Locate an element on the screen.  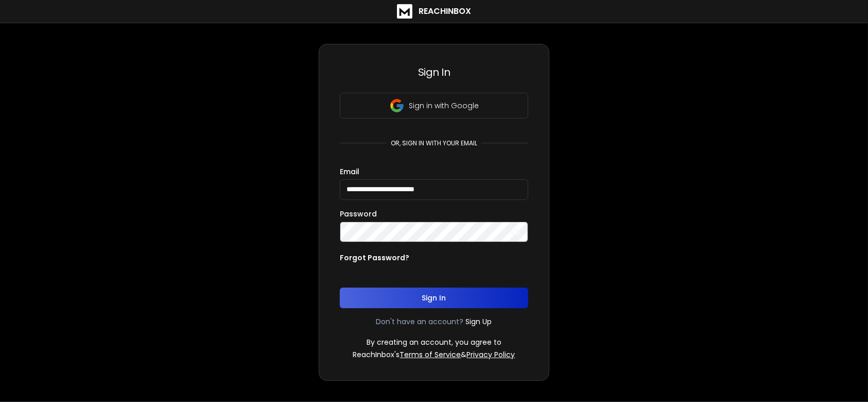
p: Don't have an account? is located at coordinates (420, 321).